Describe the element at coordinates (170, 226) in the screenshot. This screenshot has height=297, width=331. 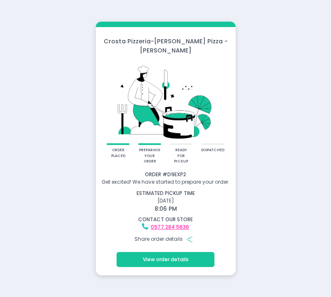
I see `a: 0977 284 5636` at that location.